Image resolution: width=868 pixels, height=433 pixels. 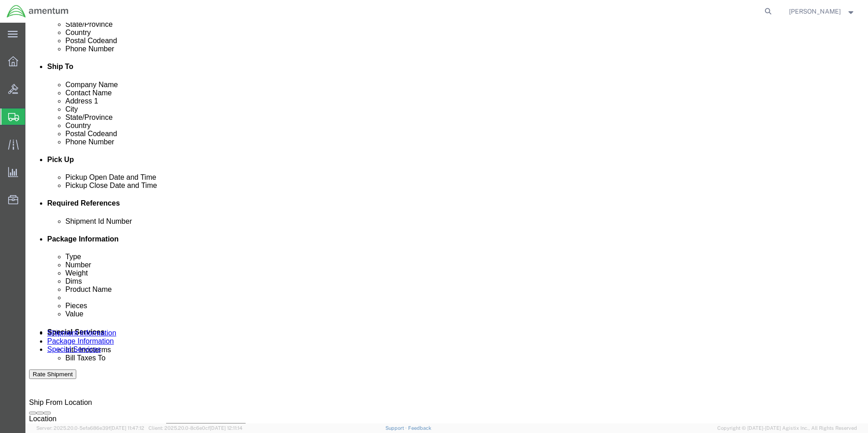 I want to click on a: Support, so click(x=397, y=428).